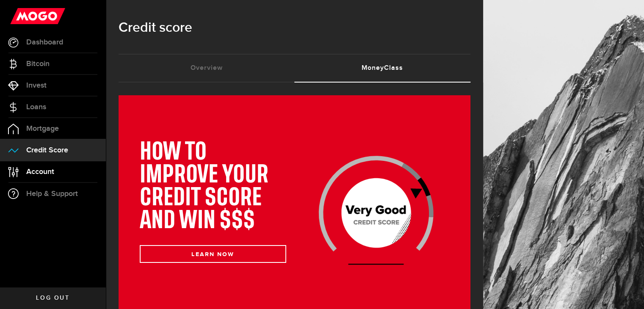 The image size is (644, 309). Describe the element at coordinates (213, 254) in the screenshot. I see `button: LEARN NOW` at that location.